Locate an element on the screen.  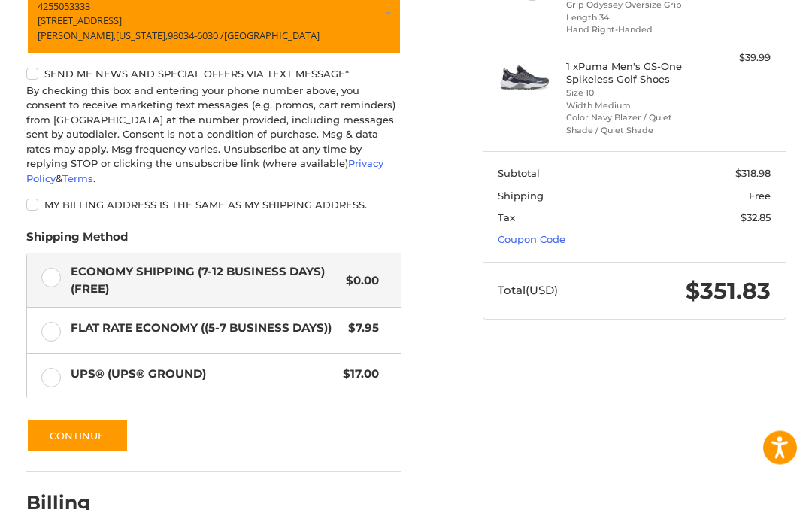
span: Subtotal is located at coordinates (519, 174).